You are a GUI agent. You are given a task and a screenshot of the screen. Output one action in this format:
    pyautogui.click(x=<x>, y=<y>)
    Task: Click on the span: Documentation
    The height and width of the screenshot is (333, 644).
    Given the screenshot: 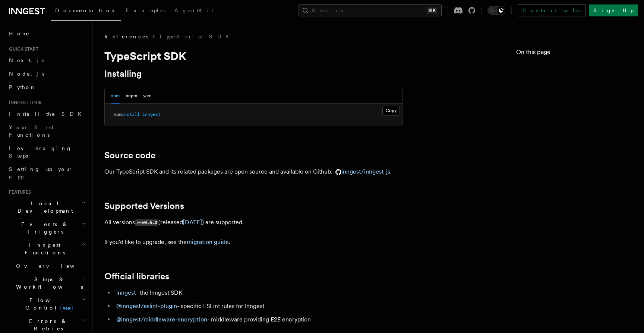 What is the action you would take?
    pyautogui.click(x=86, y=11)
    